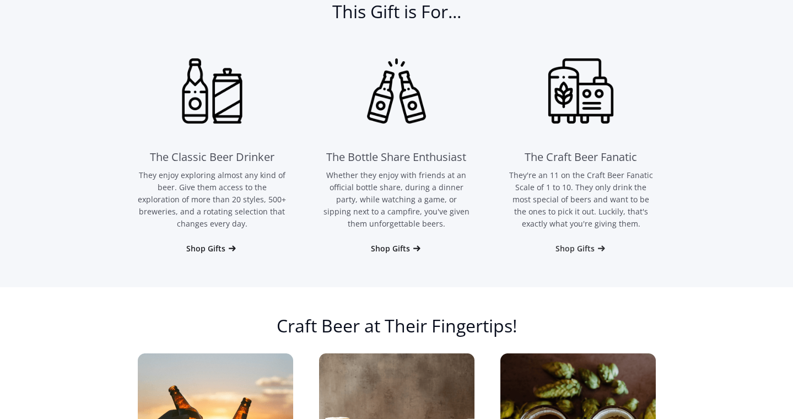 Image resolution: width=793 pixels, height=419 pixels. I want to click on h2: Craft Beer at Their Fingertips!, so click(397, 331).